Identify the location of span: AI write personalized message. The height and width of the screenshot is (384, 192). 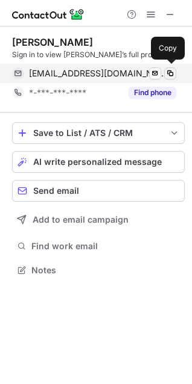
(97, 162).